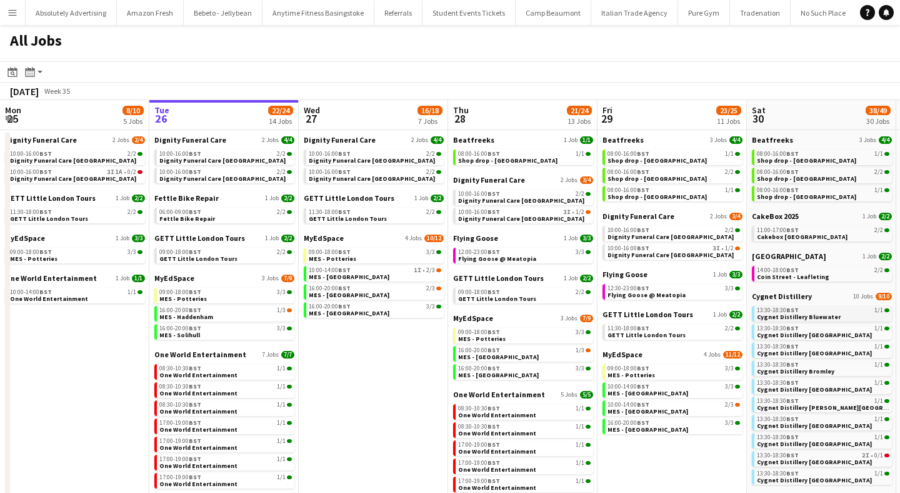 This screenshot has width=900, height=493. I want to click on span: Flying Goose, so click(625, 274).